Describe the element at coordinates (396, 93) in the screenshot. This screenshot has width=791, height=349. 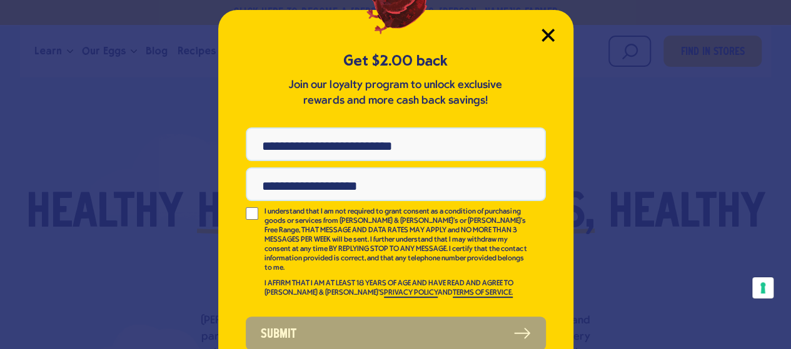
I see `p: Join our loyalty program to unlock exclusive rewards and more cash back savings!` at that location.